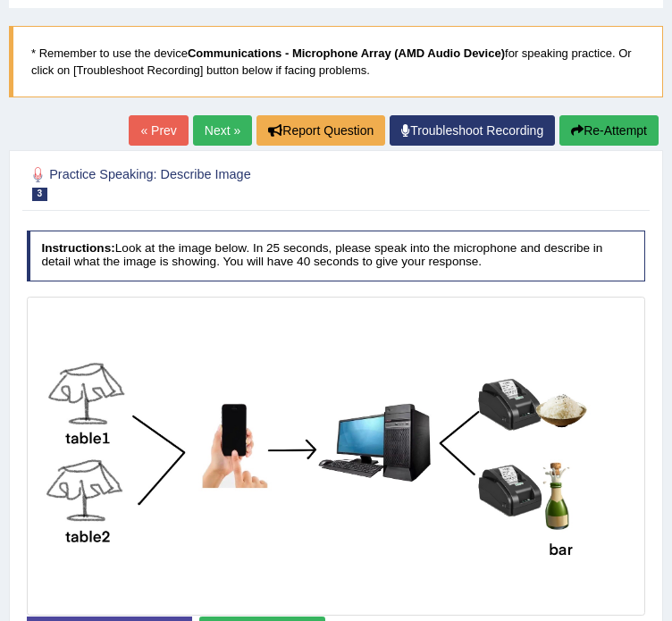  I want to click on span: 3, so click(40, 194).